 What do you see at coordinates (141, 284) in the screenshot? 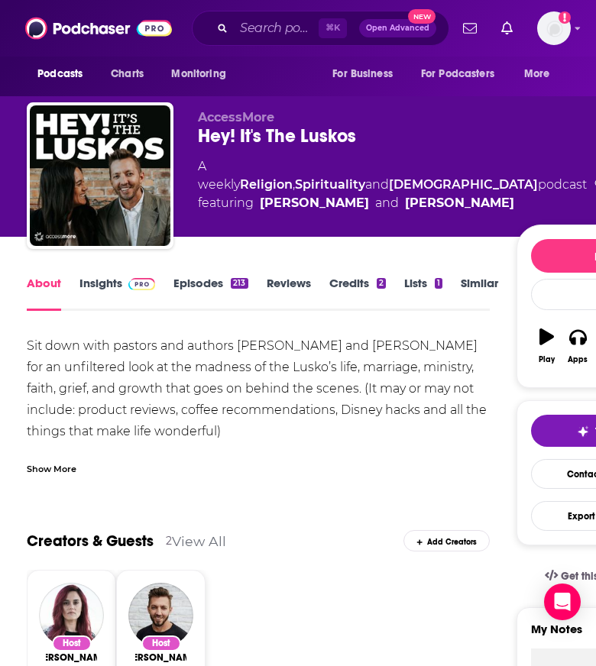
I see `img: Podchaser Pro` at bounding box center [141, 284].